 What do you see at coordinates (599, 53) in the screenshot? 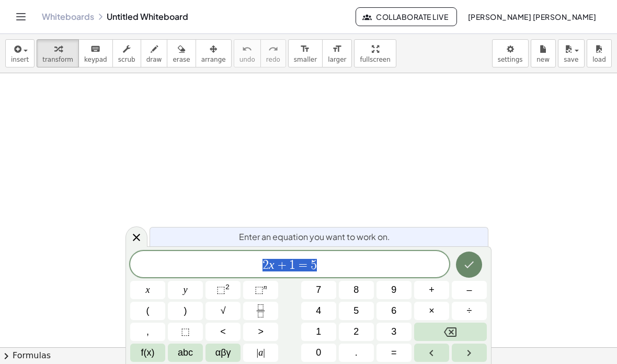
I see `button: load` at bounding box center [599, 53].